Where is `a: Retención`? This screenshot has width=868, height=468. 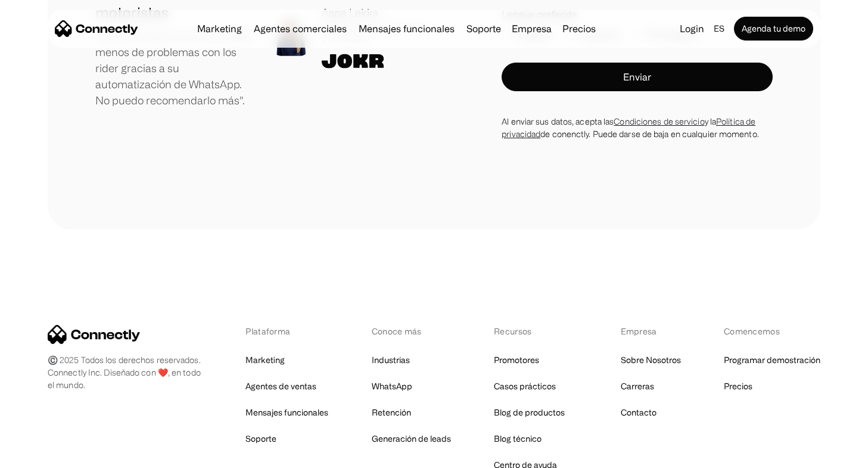
a: Retención is located at coordinates (391, 413).